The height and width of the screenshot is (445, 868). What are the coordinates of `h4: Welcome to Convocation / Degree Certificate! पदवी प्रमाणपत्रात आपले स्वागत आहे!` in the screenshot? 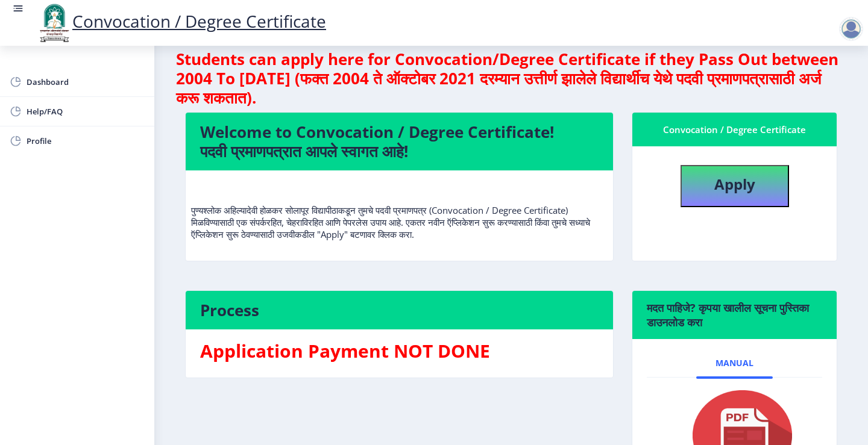 It's located at (399, 141).